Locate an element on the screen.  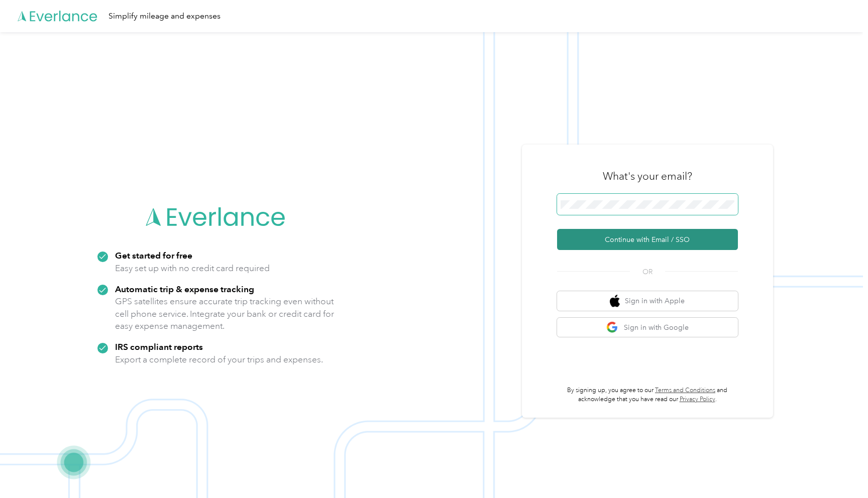
h3: What's your email? is located at coordinates (647, 177).